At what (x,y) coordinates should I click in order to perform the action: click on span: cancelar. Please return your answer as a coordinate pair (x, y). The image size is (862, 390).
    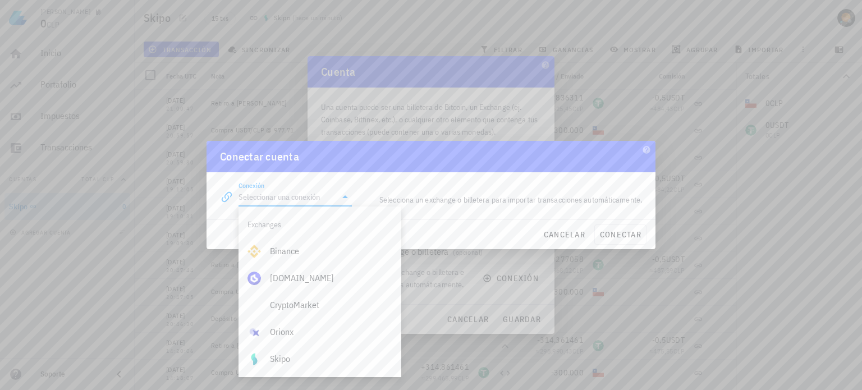
    Looking at the image, I should click on (564, 235).